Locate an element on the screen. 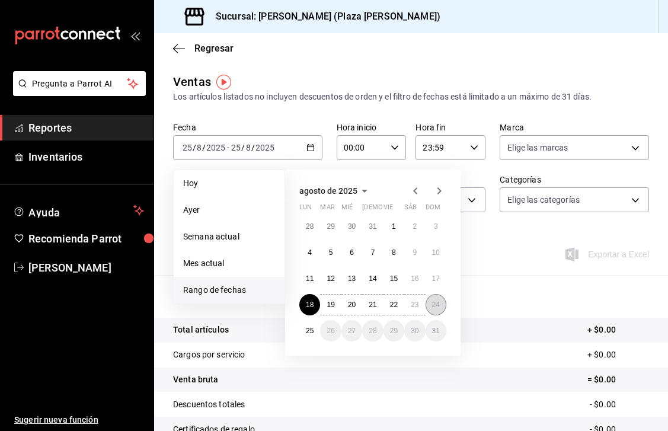 This screenshot has height=431, width=668. div: Los artículos listados no incluyen descuentos de orden y el filtro de fechas está limitado a un m... is located at coordinates (411, 97).